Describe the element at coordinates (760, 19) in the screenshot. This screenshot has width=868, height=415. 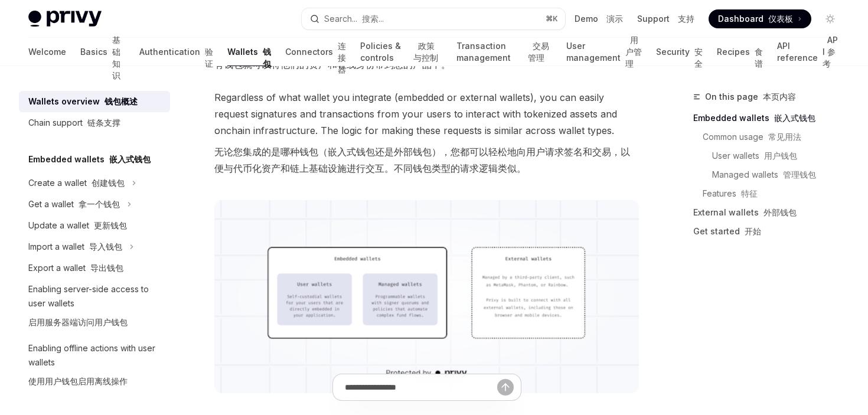
I see `a: Dashboard 仪表板` at that location.